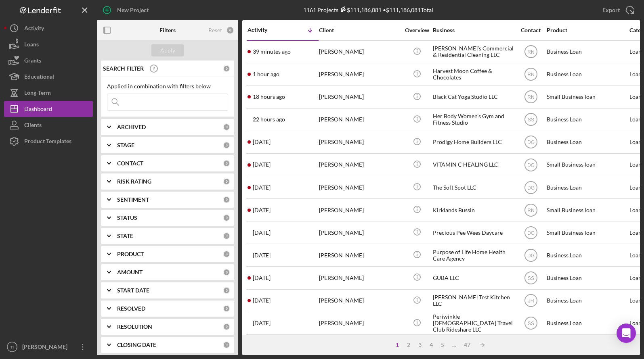 The image size is (644, 359). Describe the element at coordinates (467, 345) in the screenshot. I see `div: 47` at that location.